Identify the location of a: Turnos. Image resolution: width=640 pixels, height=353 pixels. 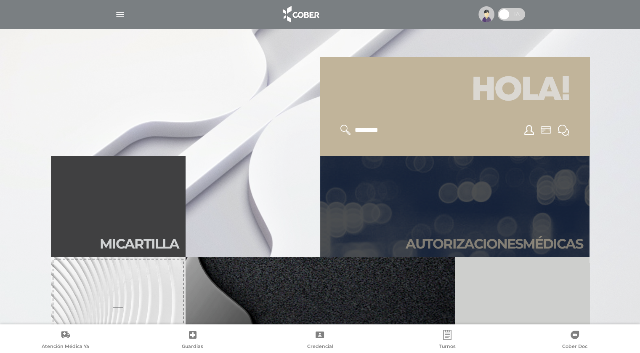
(447, 340).